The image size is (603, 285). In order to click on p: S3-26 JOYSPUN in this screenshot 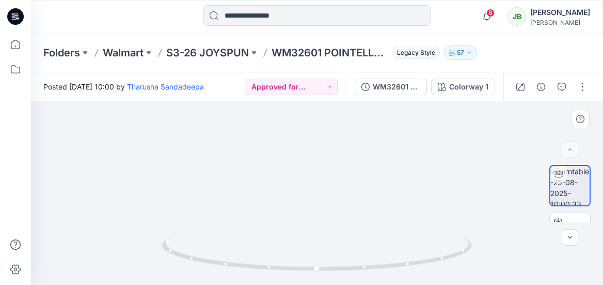, I will do `click(208, 53)`.